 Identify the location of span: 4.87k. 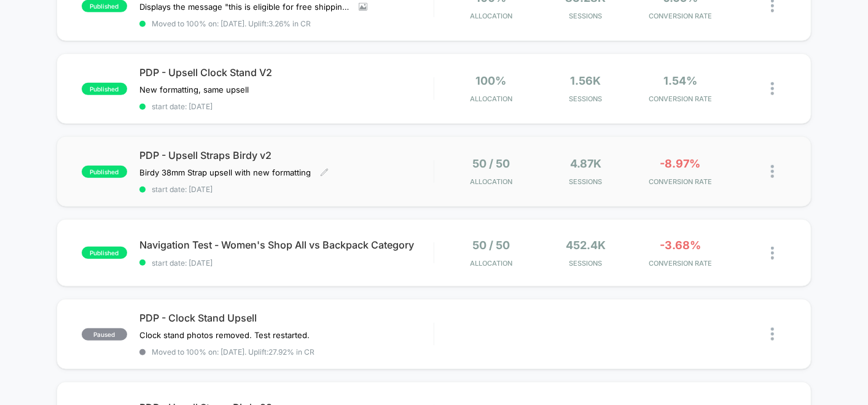
(586, 164).